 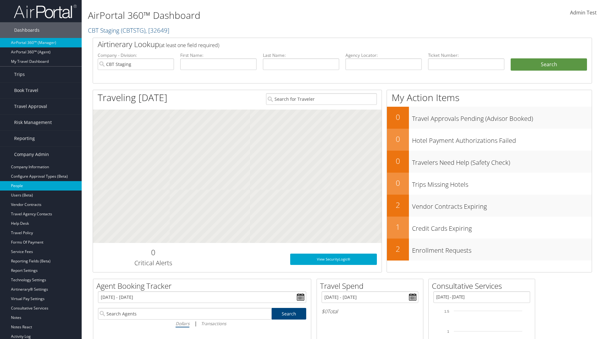 I want to click on h2: Agent Booking Tracker, so click(x=204, y=286).